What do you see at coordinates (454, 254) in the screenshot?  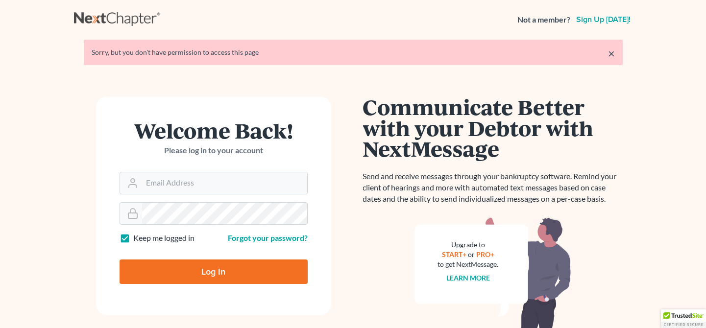 I see `a: START+` at bounding box center [454, 254].